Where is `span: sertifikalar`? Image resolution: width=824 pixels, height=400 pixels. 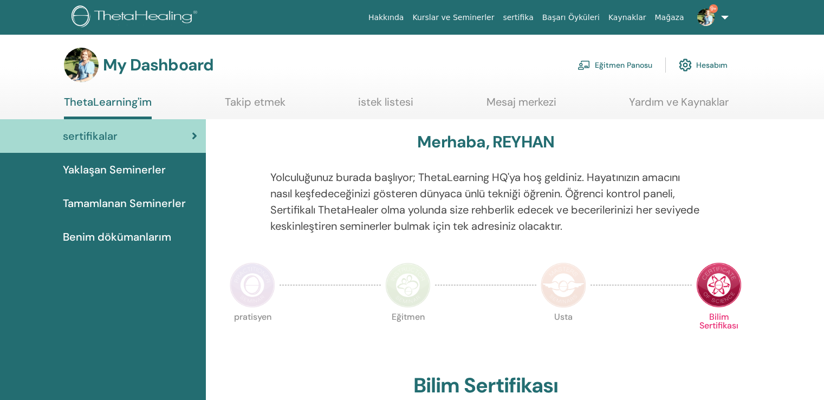 span: sertifikalar is located at coordinates (90, 136).